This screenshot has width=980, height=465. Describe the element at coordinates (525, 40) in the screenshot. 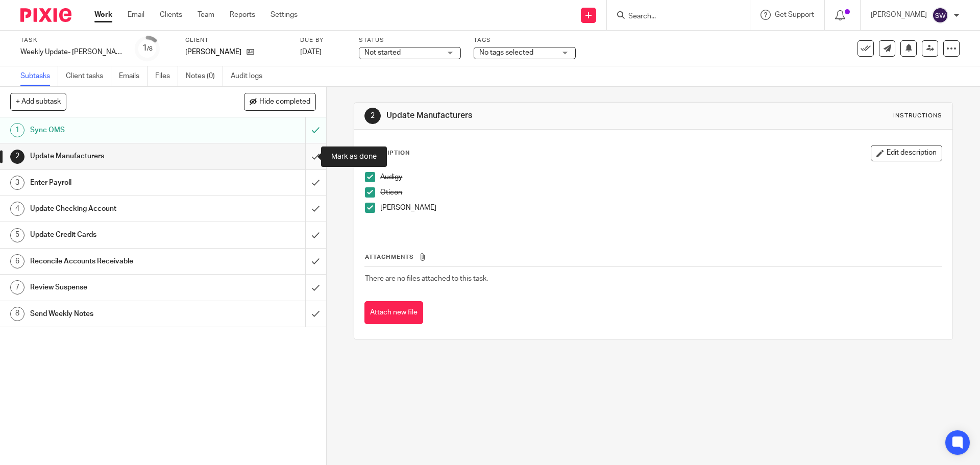

I see `label: Tags` at that location.